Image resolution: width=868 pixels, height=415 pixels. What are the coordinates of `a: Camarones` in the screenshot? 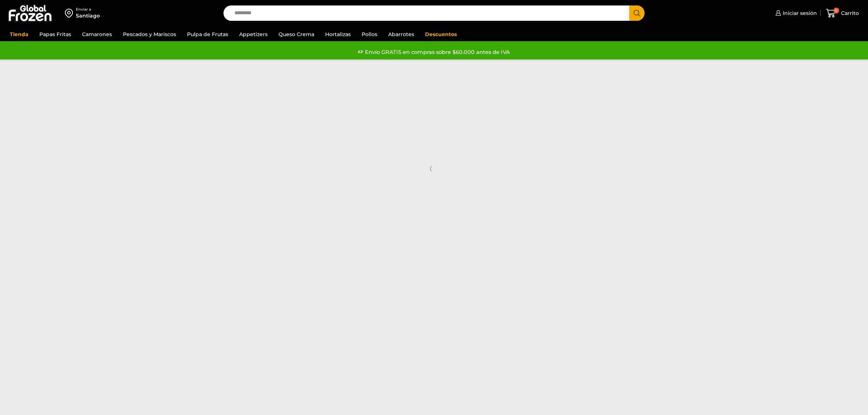 It's located at (97, 34).